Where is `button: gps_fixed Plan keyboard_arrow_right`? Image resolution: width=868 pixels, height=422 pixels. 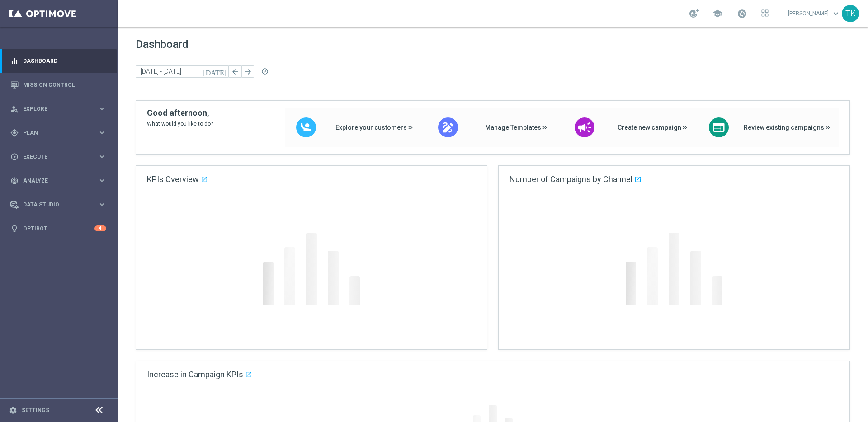 button: gps_fixed Plan keyboard_arrow_right is located at coordinates (59, 133).